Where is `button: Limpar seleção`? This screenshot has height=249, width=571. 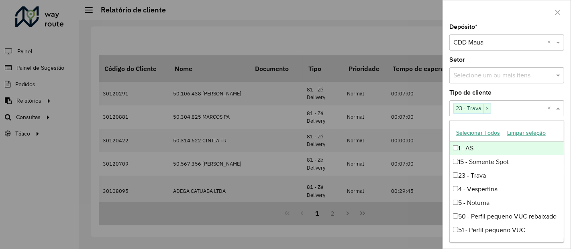 button: Limpar seleção is located at coordinates (527, 133).